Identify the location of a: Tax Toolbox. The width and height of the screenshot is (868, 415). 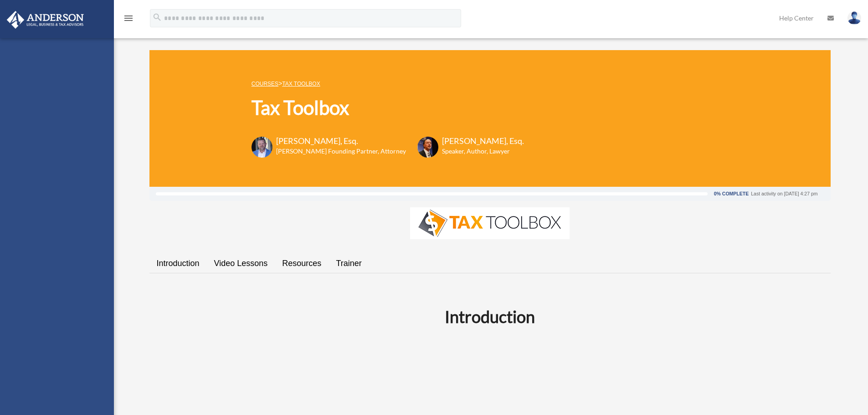
(300, 84).